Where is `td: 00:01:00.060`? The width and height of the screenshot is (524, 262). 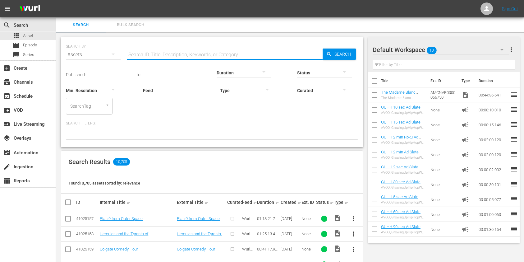 td: 00:01:00.060 is located at coordinates (493, 214).